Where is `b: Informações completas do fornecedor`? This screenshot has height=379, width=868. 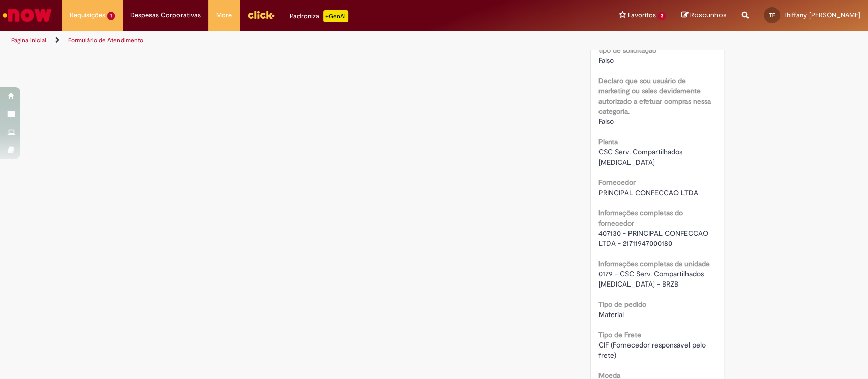 b: Informações completas do fornecedor is located at coordinates (641, 218).